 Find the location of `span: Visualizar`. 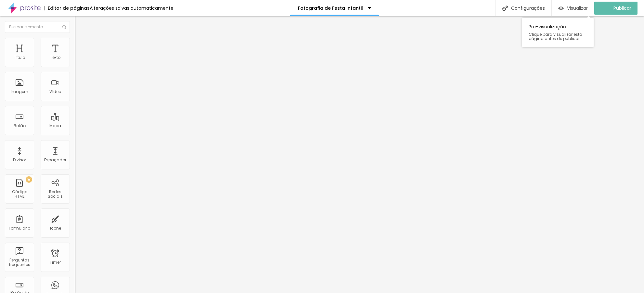

span: Visualizar is located at coordinates (577, 8).